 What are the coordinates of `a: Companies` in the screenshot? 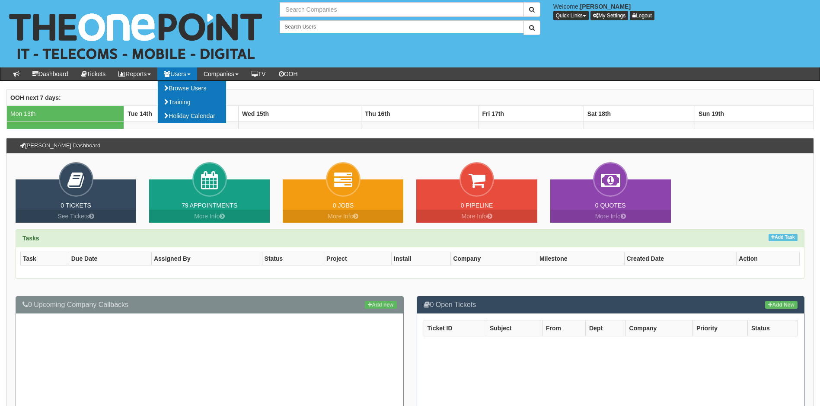 It's located at (221, 74).